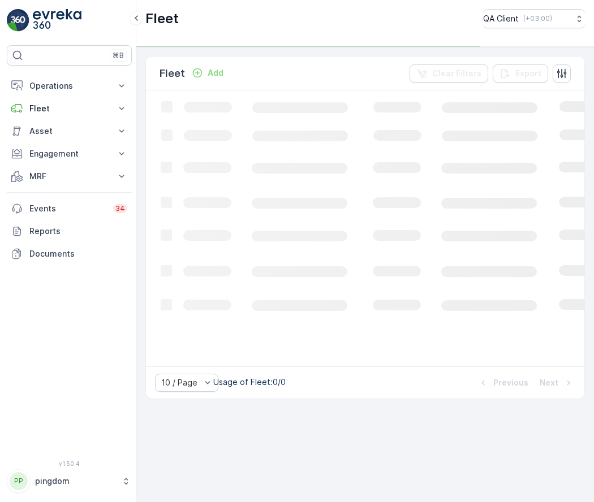  What do you see at coordinates (557, 383) in the screenshot?
I see `button: Next` at bounding box center [557, 383].